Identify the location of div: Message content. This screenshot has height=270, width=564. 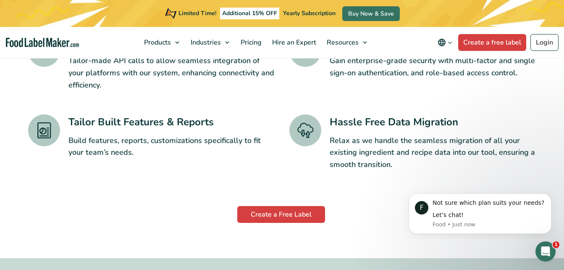
(93, 23).